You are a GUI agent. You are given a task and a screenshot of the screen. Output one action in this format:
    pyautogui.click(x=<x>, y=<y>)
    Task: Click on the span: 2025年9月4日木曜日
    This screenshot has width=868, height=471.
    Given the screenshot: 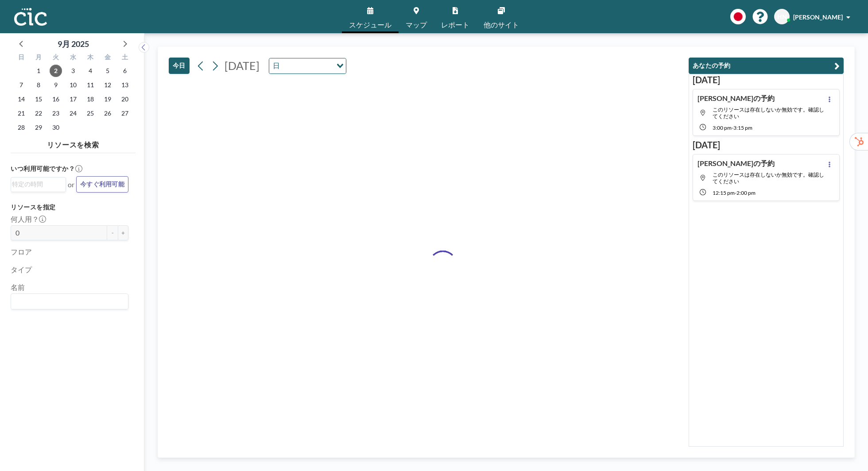 What is the action you would take?
    pyautogui.click(x=90, y=71)
    